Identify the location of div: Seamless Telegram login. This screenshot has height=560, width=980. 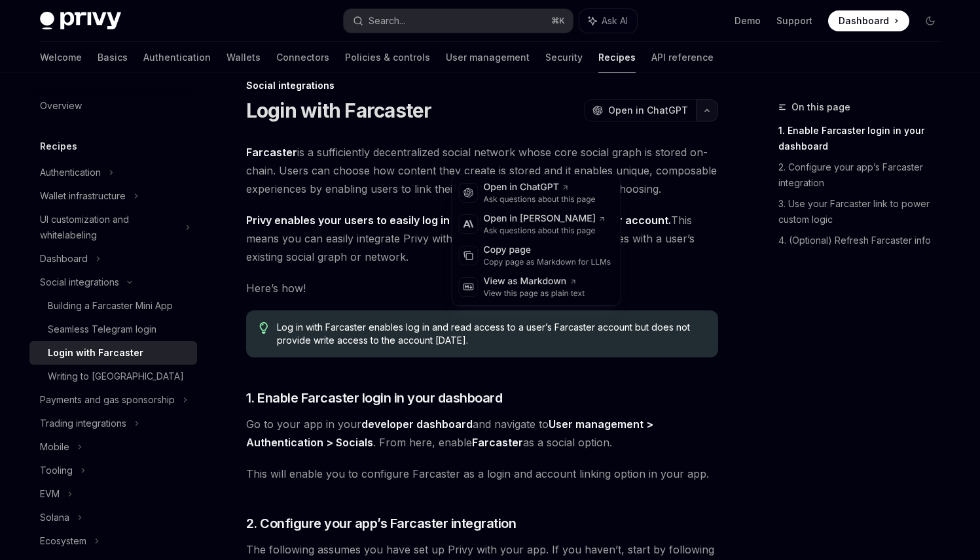
(102, 330).